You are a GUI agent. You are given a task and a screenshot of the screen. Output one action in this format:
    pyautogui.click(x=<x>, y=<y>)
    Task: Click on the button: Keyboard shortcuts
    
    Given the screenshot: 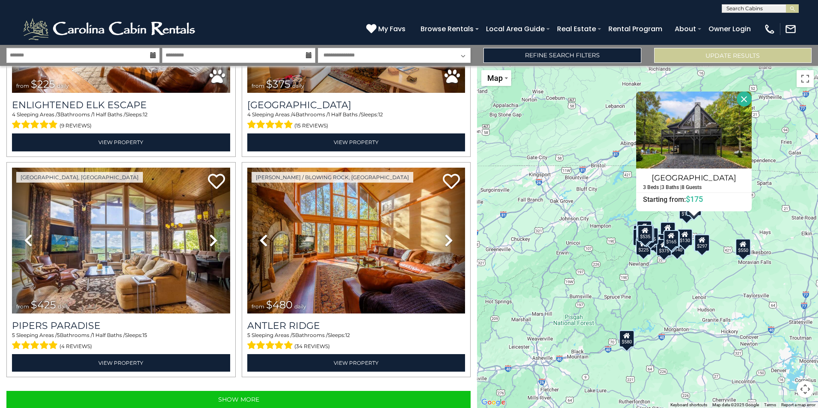 What is the action you would take?
    pyautogui.click(x=689, y=405)
    